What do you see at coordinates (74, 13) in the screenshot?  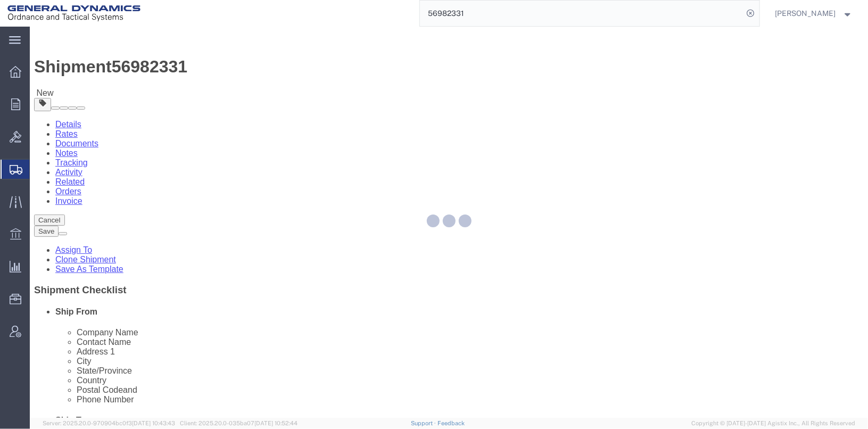 I see `img: logo` at bounding box center [74, 13].